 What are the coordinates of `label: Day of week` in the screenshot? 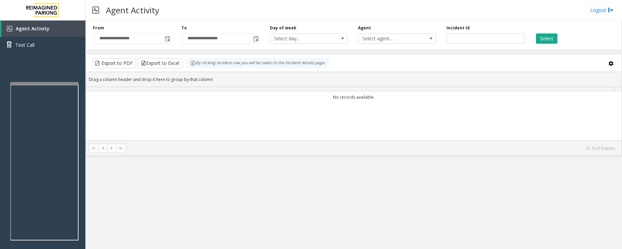 It's located at (283, 28).